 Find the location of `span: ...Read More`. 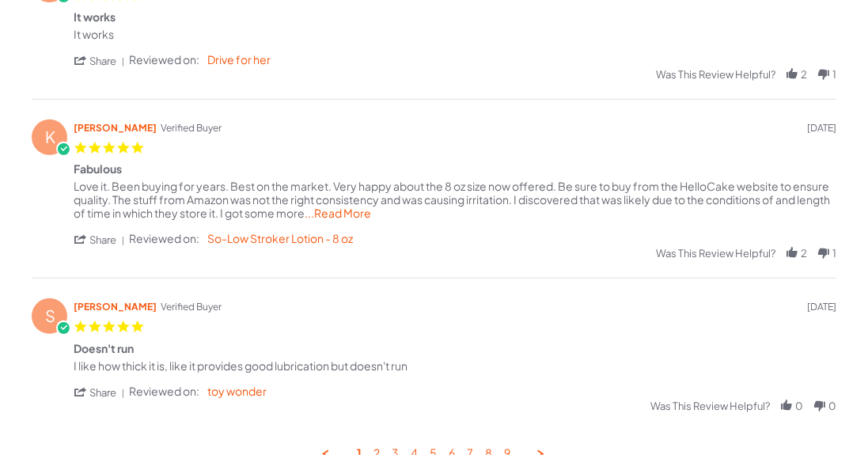

span: ...Read More is located at coordinates (338, 213).